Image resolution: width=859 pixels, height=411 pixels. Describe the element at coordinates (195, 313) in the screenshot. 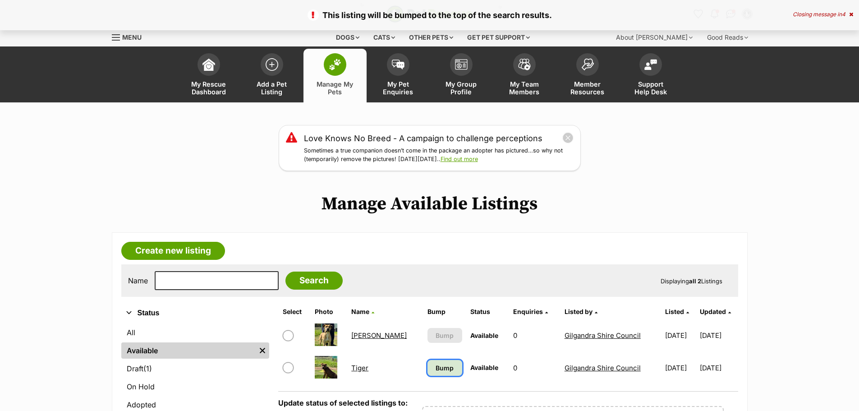

I see `button: Status` at that location.